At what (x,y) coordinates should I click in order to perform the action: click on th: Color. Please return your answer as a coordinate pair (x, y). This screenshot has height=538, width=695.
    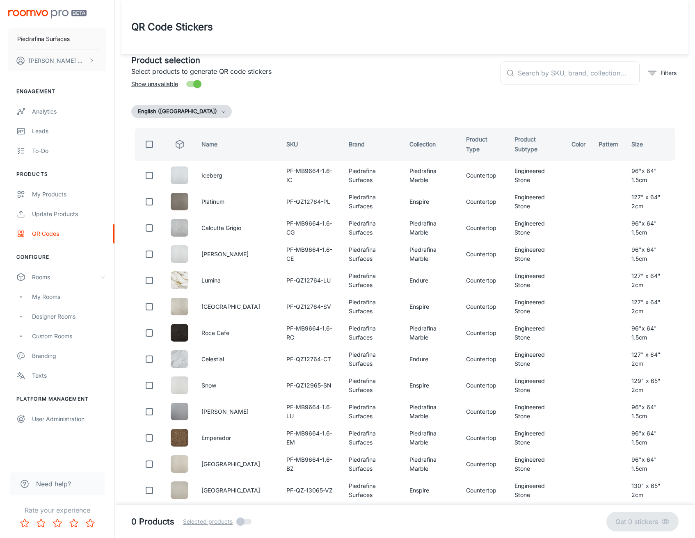
    Looking at the image, I should click on (579, 144).